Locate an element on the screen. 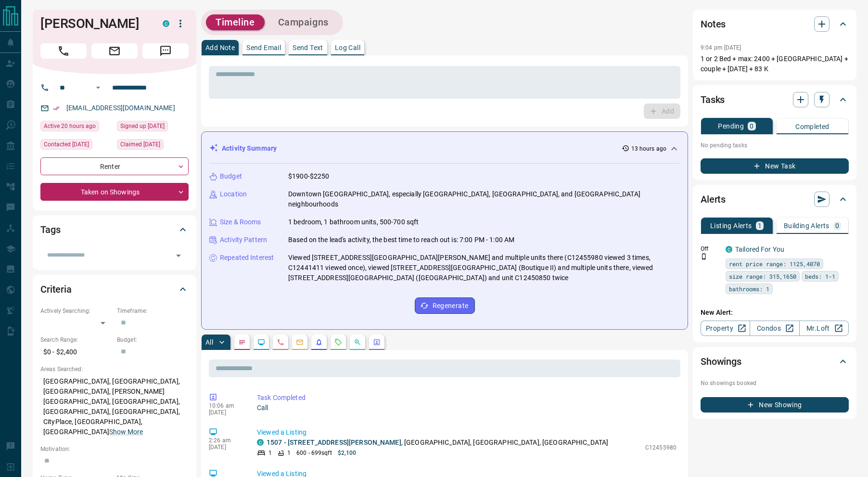 The image size is (868, 477). p: Motivation: is located at coordinates (114, 449).